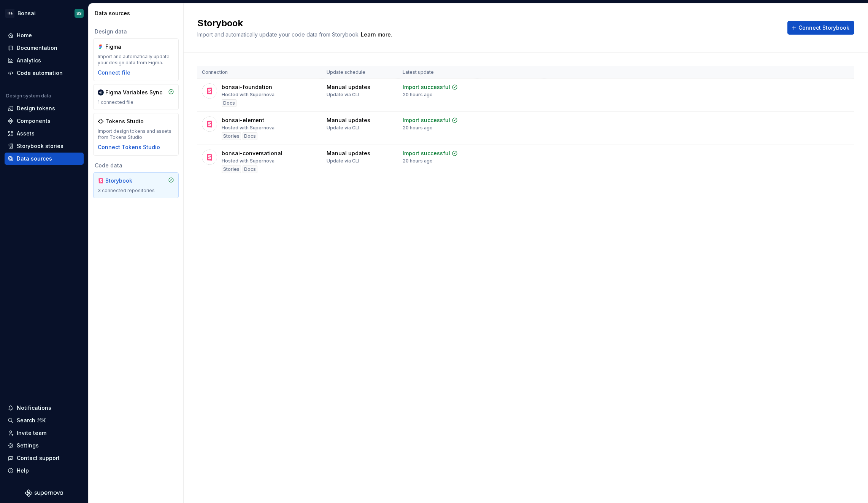  What do you see at coordinates (114, 73) in the screenshot?
I see `div: Connect file` at bounding box center [114, 73].